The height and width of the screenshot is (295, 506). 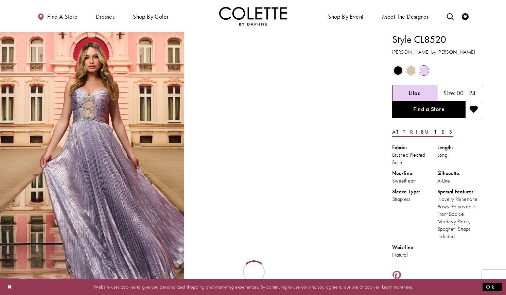 What do you see at coordinates (424, 70) in the screenshot?
I see `div: Lilac` at bounding box center [424, 70].